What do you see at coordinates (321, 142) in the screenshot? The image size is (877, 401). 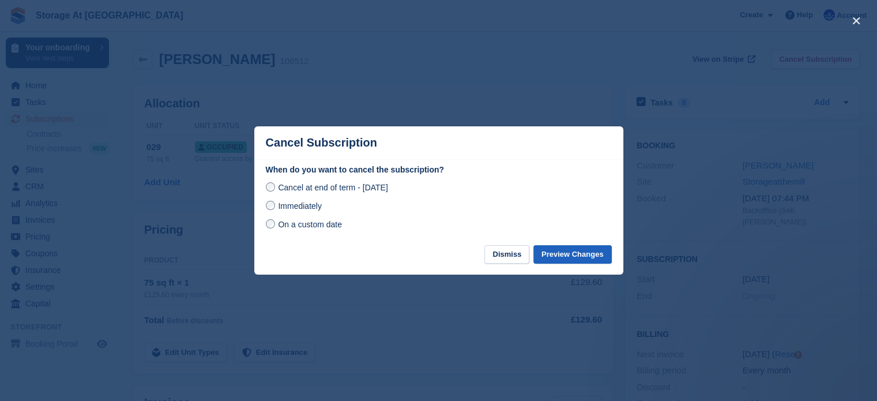 I see `p: Cancel Subscription` at bounding box center [321, 142].